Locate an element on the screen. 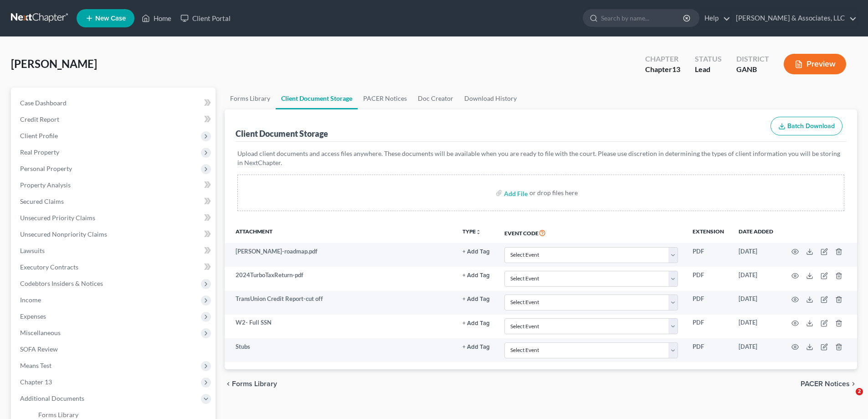 The width and height of the screenshot is (868, 419). a: Doc Creator is located at coordinates (435, 99).